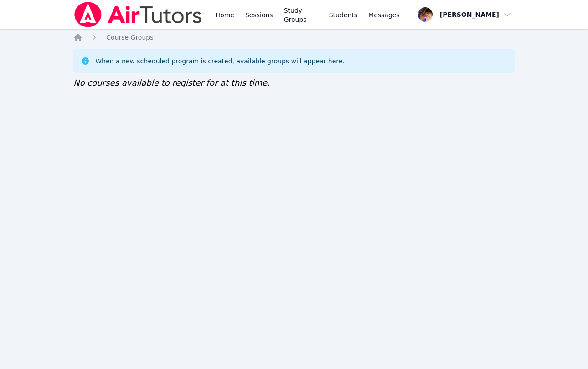  Describe the element at coordinates (171, 82) in the screenshot. I see `span: No courses available to register for at this time.` at that location.